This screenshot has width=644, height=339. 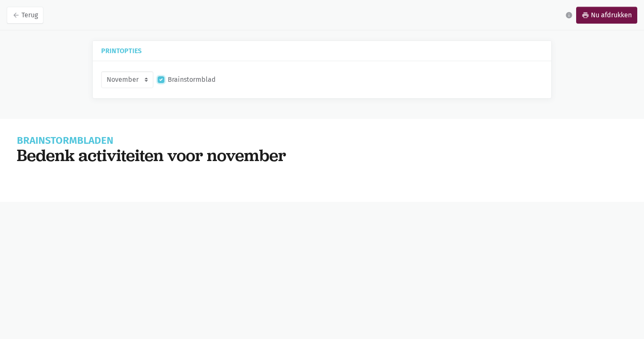 What do you see at coordinates (322, 51) in the screenshot?
I see `h5: Printopties` at bounding box center [322, 51].